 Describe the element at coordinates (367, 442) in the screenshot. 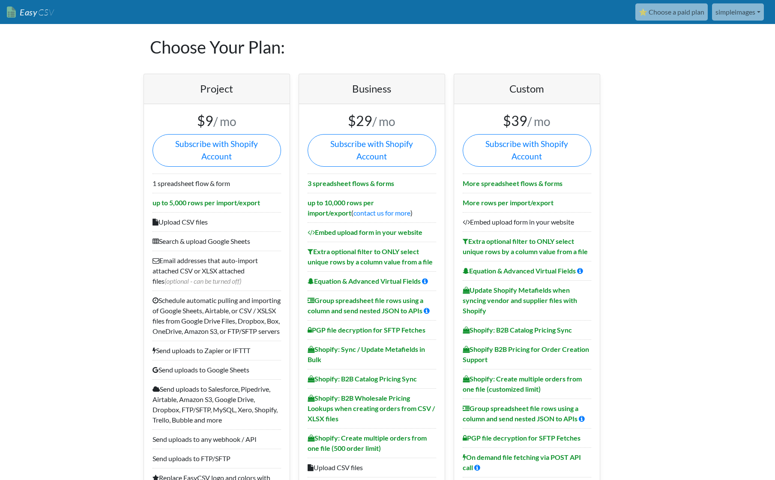

I see `b: Shopify: Create multiple orders from one file (500 order limit)` at that location.